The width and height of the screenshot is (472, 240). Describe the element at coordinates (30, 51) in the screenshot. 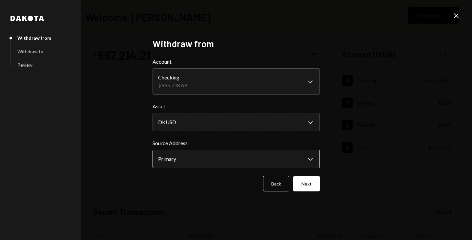

I see `div: Withdraw to` at that location.